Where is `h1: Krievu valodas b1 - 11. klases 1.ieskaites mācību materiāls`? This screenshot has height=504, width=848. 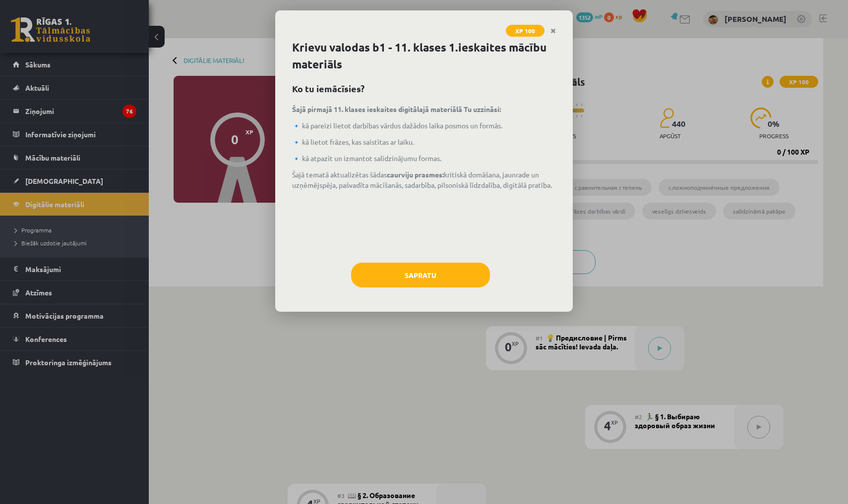 h1: Krievu valodas b1 - 11. klases 1.ieskaites mācību materiāls is located at coordinates (424, 56).